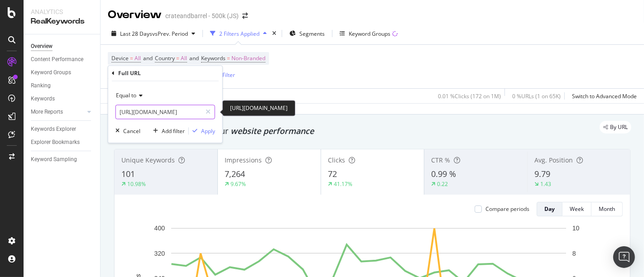 The image size is (644, 277). I want to click on a: More Reports, so click(57, 111).